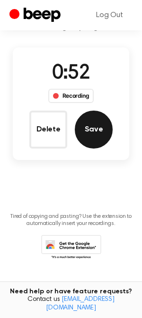 The image size is (142, 318). I want to click on p: Tired of copying and pasting? Use the extension to automatically insert your recordings., so click(71, 220).